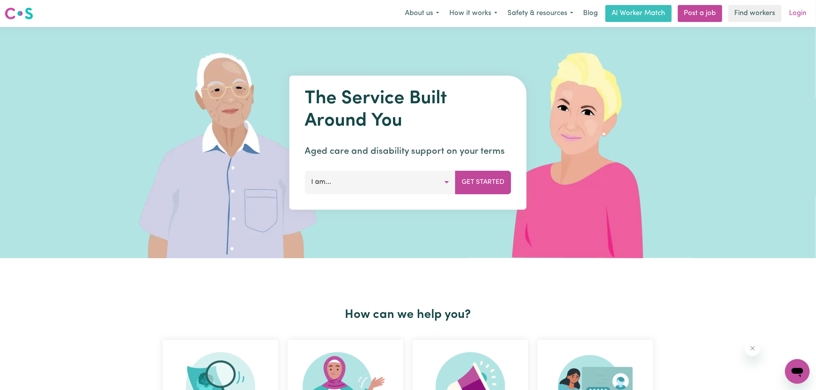 Image resolution: width=816 pixels, height=390 pixels. I want to click on button: I am..., so click(380, 182).